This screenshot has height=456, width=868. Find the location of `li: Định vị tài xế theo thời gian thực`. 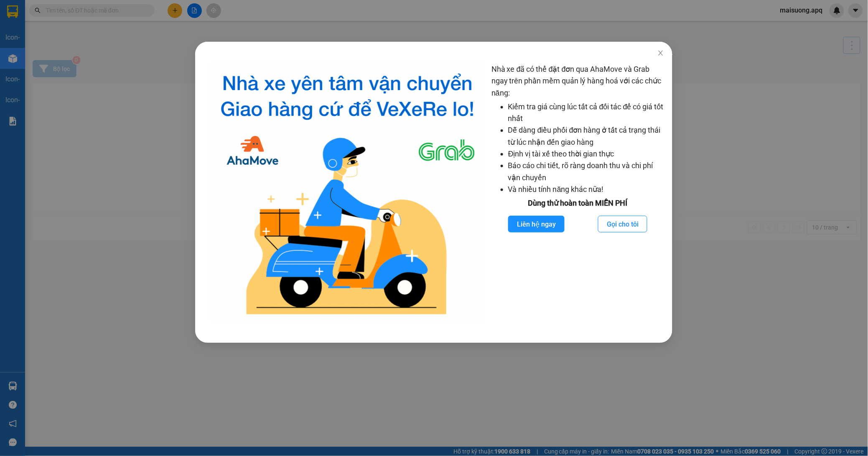

li: Định vị tài xế theo thời gian thực is located at coordinates (586, 154).